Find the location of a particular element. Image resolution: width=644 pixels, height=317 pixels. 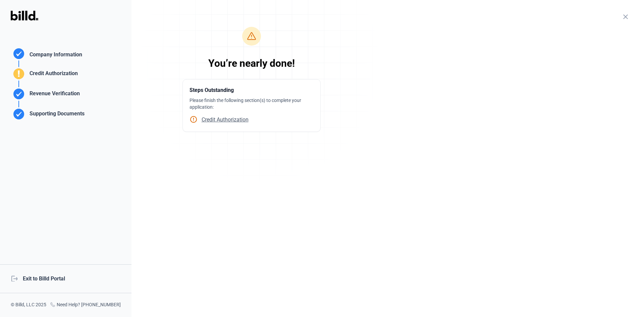

img: Billd Logo is located at coordinates (25, 16).